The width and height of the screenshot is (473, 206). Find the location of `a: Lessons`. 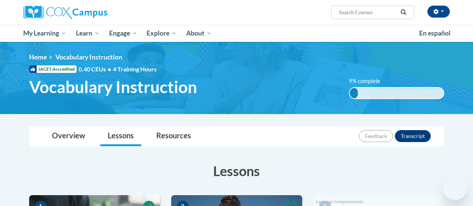

a: Lessons is located at coordinates (121, 136).